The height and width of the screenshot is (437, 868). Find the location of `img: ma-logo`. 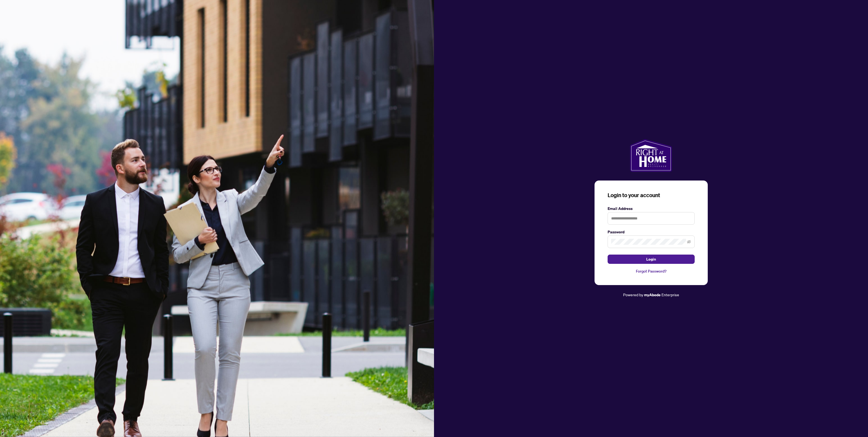

img: ma-logo is located at coordinates (651, 155).